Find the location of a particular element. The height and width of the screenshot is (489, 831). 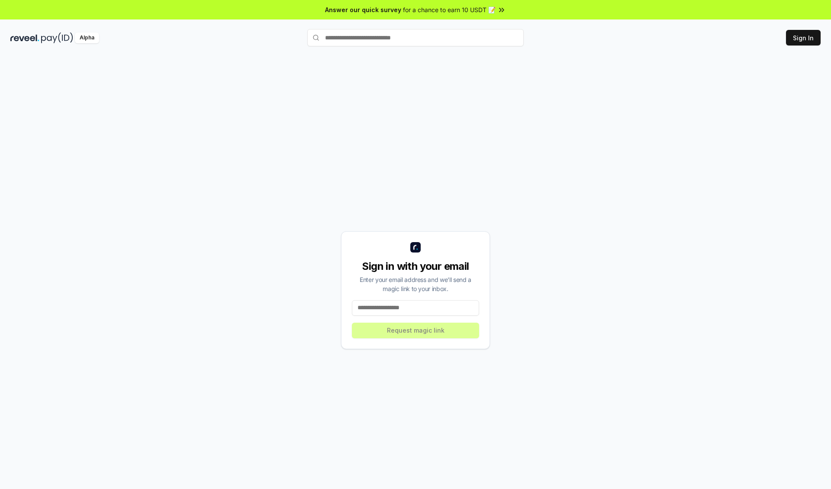

img: logo_small is located at coordinates (416, 247).